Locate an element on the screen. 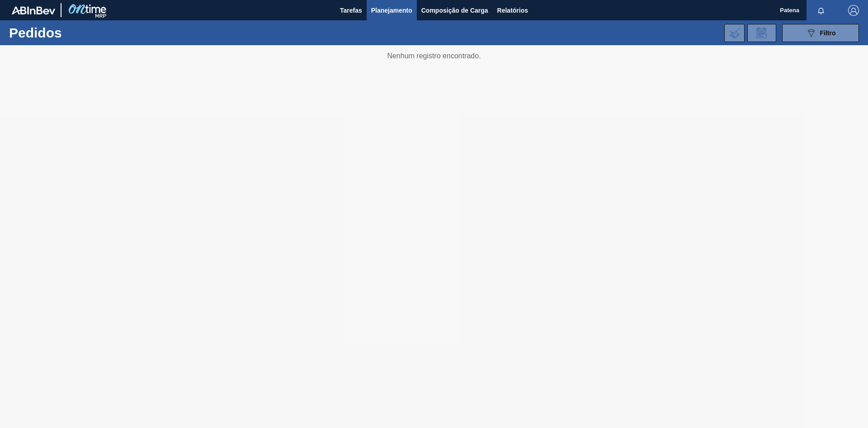 Image resolution: width=868 pixels, height=428 pixels. span: Filtro is located at coordinates (827, 33).